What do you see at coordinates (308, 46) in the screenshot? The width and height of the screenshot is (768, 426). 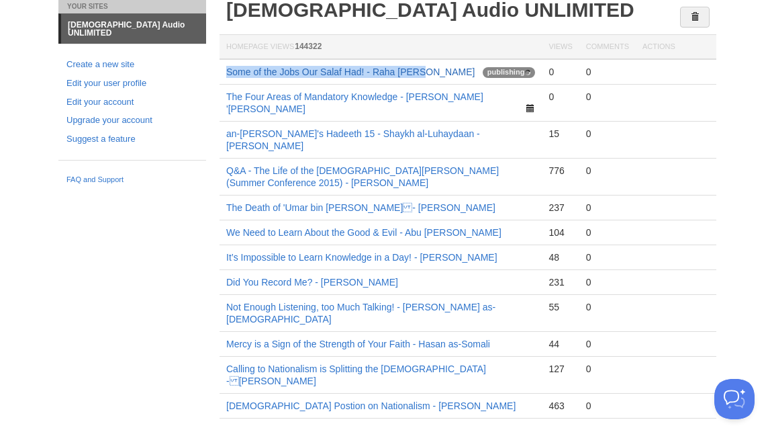 I see `span: 144322` at bounding box center [308, 46].